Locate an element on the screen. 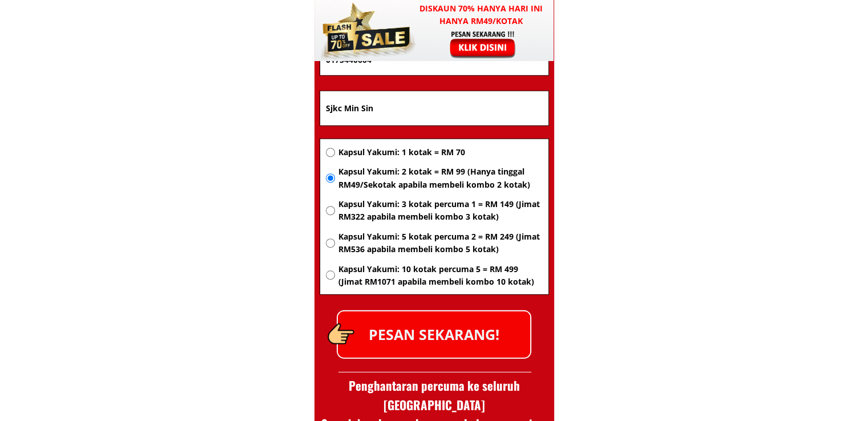  input: Alamat is located at coordinates (434, 109).